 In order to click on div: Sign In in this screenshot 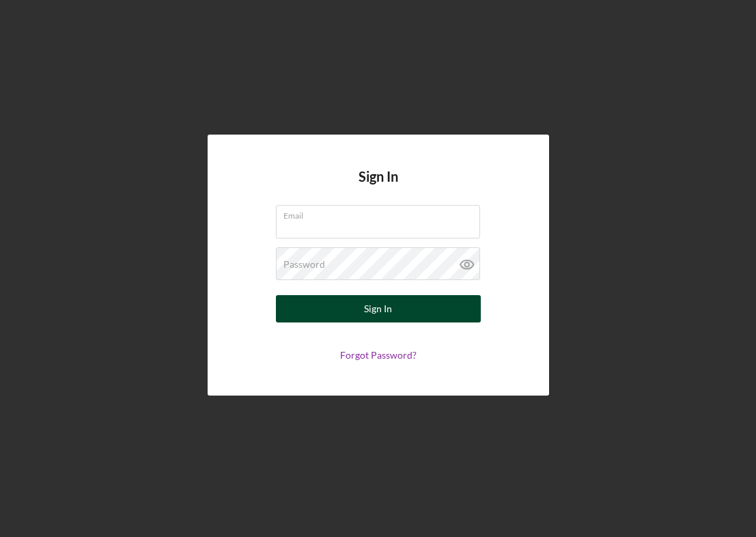, I will do `click(378, 309)`.